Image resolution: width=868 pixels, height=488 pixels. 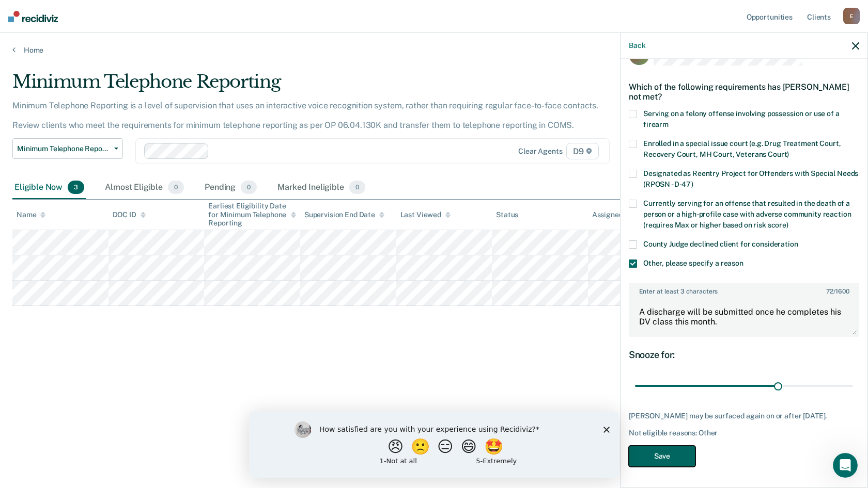 I want to click on span: County Judge declined client for consideration, so click(x=720, y=244).